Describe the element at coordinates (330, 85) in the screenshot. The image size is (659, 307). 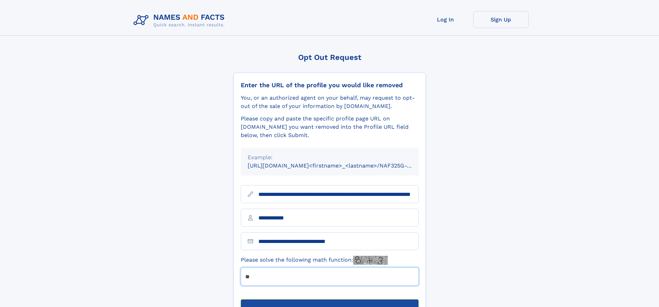
I see `div: Enter the URL of the profile you would like removed` at that location.